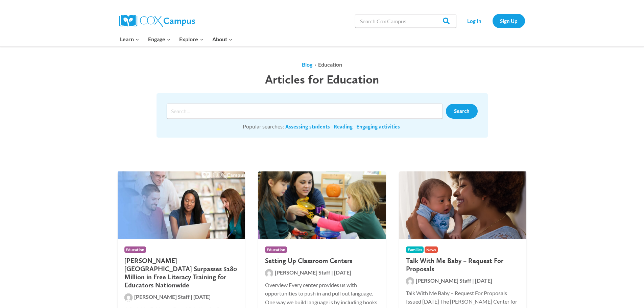 The width and height of the screenshot is (644, 308). What do you see at coordinates (492, 21) in the screenshot?
I see `nav: Secondary Navigation` at bounding box center [492, 21].